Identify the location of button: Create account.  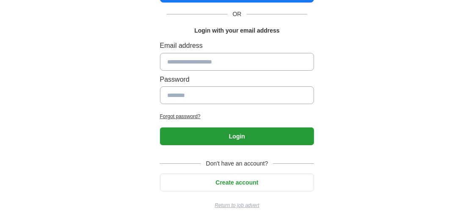
(237, 183).